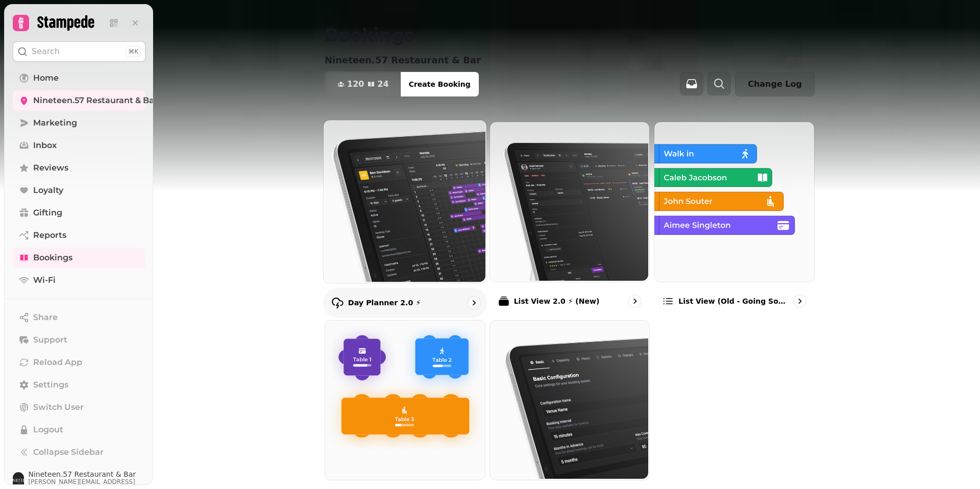 This screenshot has width=980, height=489. I want to click on p: Search, so click(45, 52).